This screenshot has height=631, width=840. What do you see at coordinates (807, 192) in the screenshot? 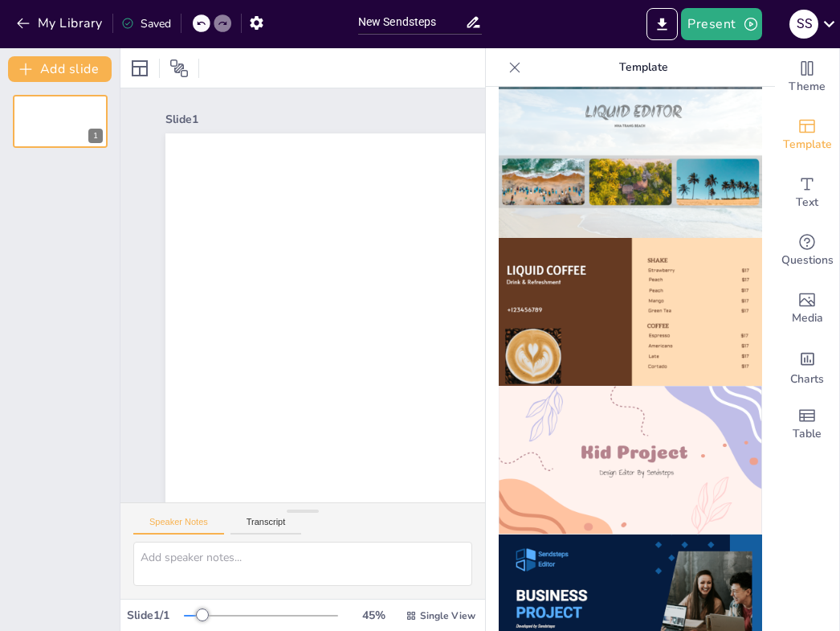
I see `div: Add text boxes` at bounding box center [807, 192].